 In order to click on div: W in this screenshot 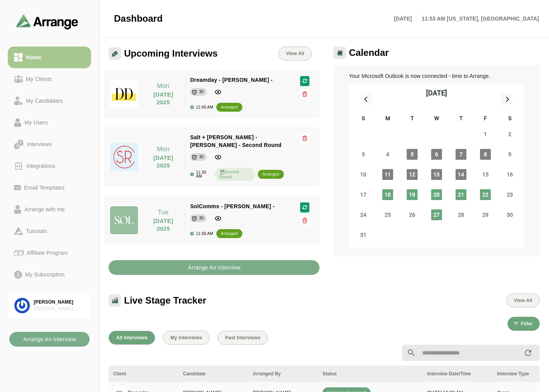, I will do `click(437, 119)`.